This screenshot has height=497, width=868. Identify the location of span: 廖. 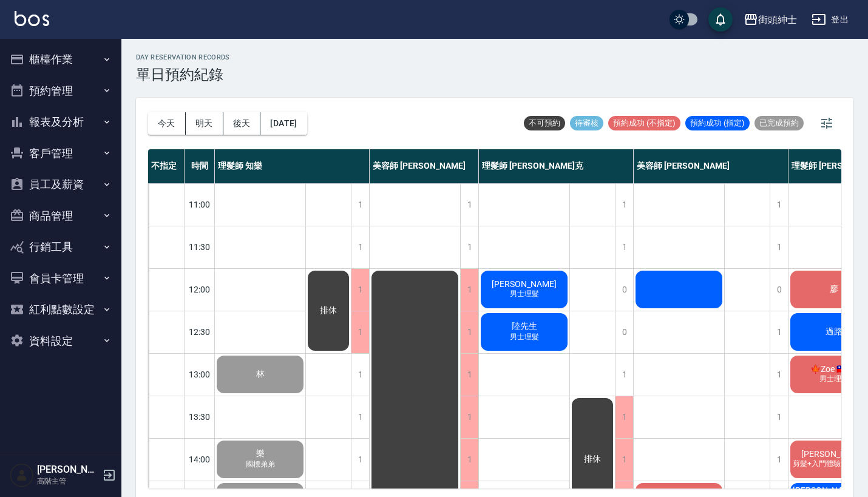
(834, 289).